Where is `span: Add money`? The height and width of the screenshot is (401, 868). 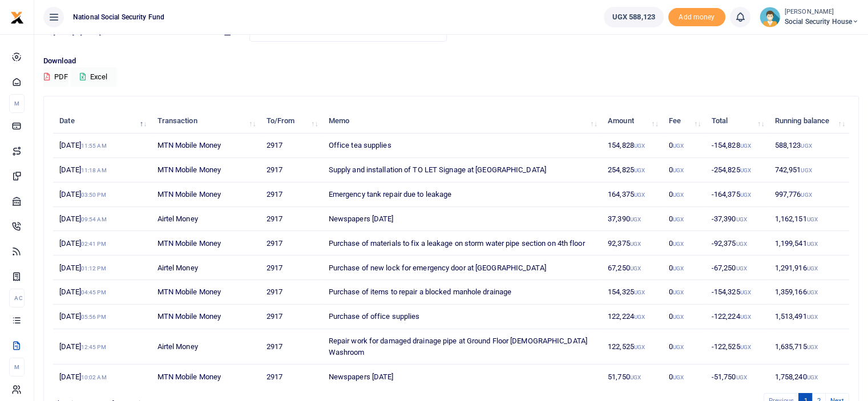
span: Add money is located at coordinates (697, 17).